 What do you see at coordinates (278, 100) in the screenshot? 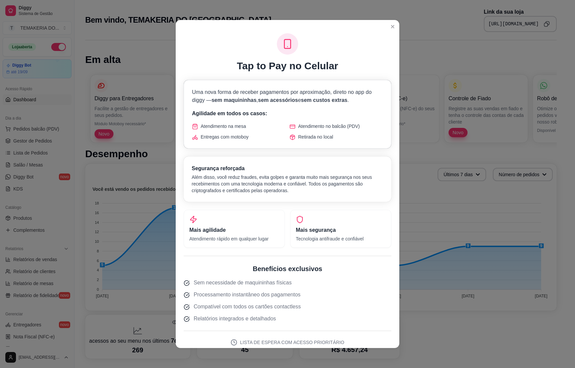
I see `span: sem acessórios` at bounding box center [278, 100].